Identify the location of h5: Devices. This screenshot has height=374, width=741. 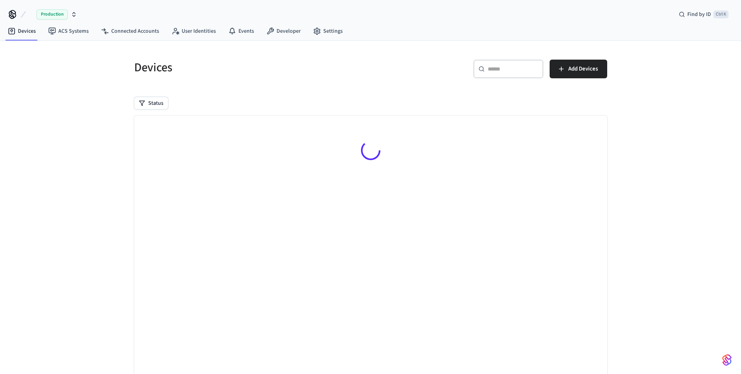
(250, 67).